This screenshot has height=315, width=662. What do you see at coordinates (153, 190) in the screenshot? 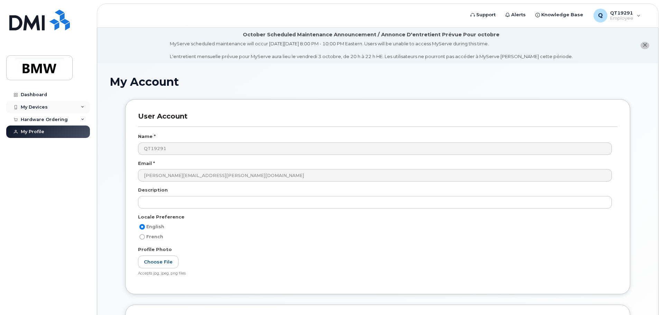
I see `label: Description` at bounding box center [153, 190].